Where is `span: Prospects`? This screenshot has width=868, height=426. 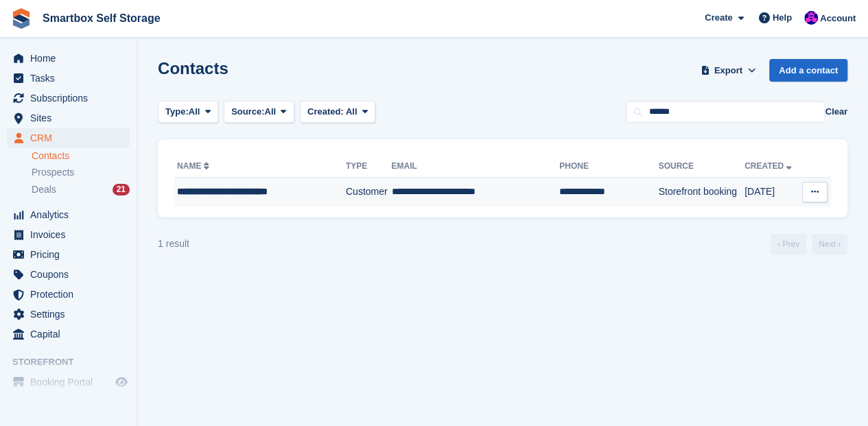 span: Prospects is located at coordinates (53, 172).